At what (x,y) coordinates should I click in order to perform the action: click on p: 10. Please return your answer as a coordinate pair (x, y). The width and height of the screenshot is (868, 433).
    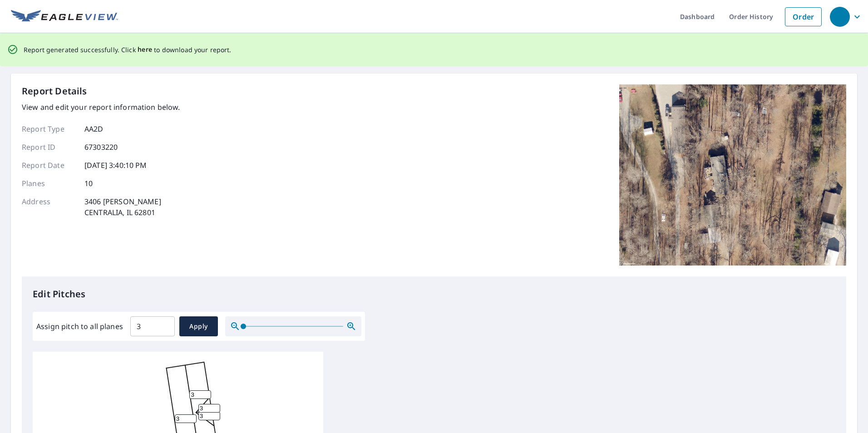
    Looking at the image, I should click on (89, 184).